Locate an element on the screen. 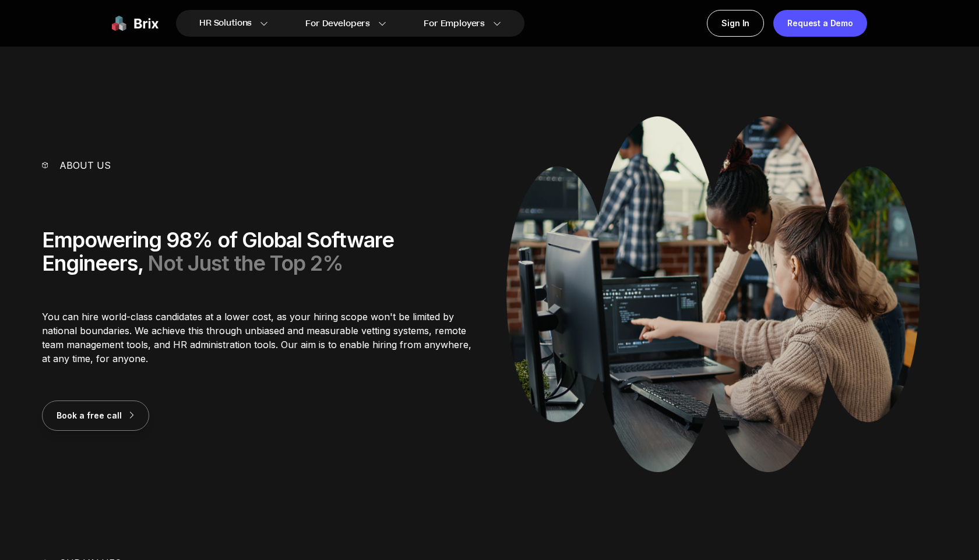  img: About Us is located at coordinates (713, 294).